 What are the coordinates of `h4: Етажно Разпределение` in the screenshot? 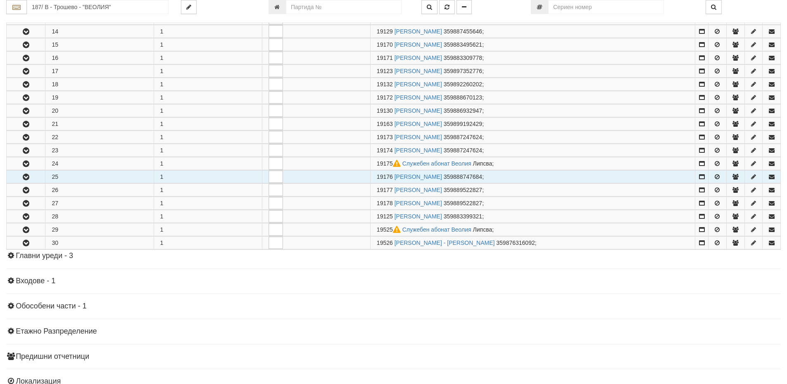 It's located at (393, 332).